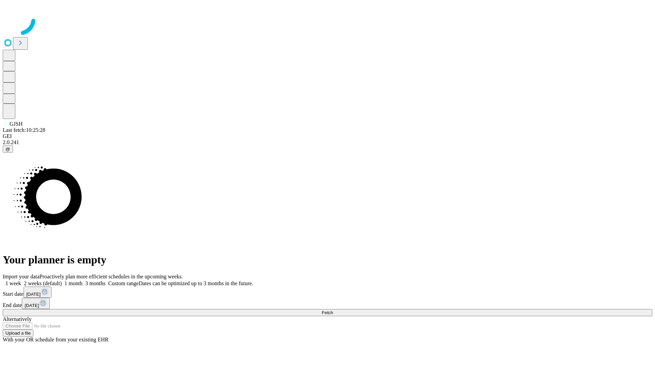  I want to click on span: 1 week, so click(13, 283).